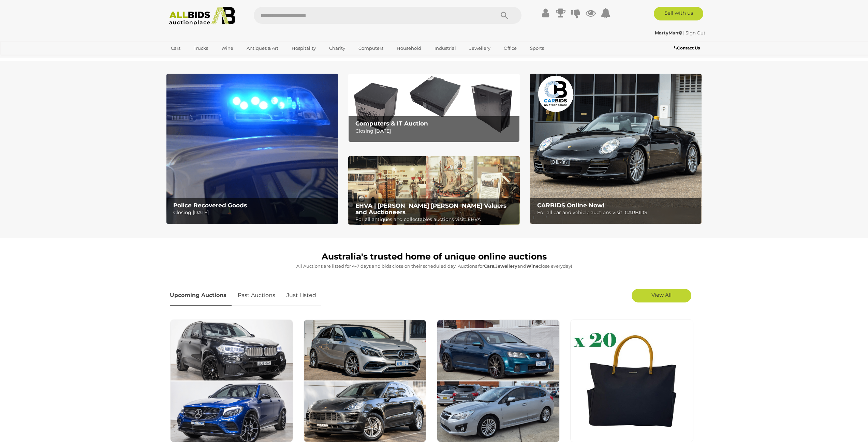  Describe the element at coordinates (434, 191) in the screenshot. I see `img: EHVA | Evans Hastings Valuers and Auctioneers` at that location.